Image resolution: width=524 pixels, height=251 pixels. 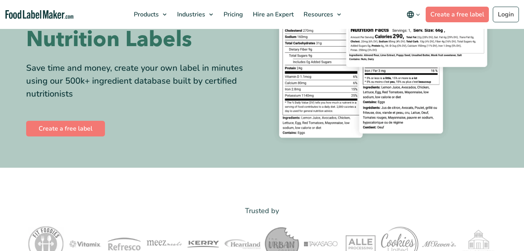 I want to click on span: Industries, so click(x=191, y=14).